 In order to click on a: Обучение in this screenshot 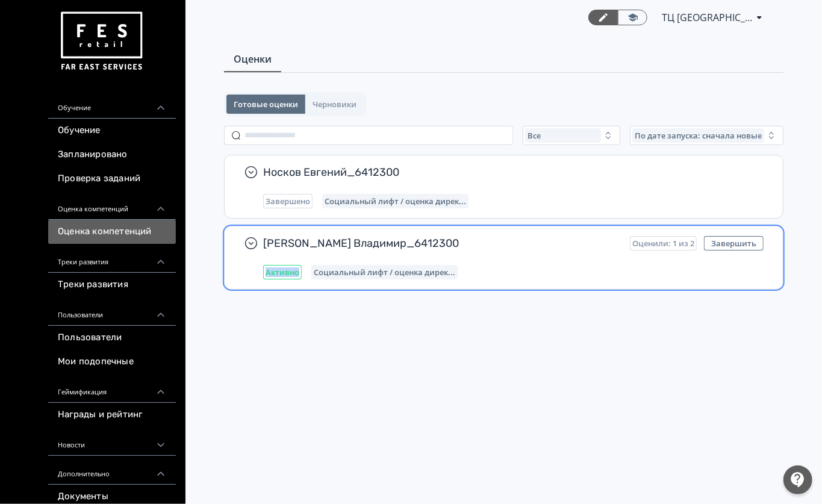, I will do `click(112, 131)`.